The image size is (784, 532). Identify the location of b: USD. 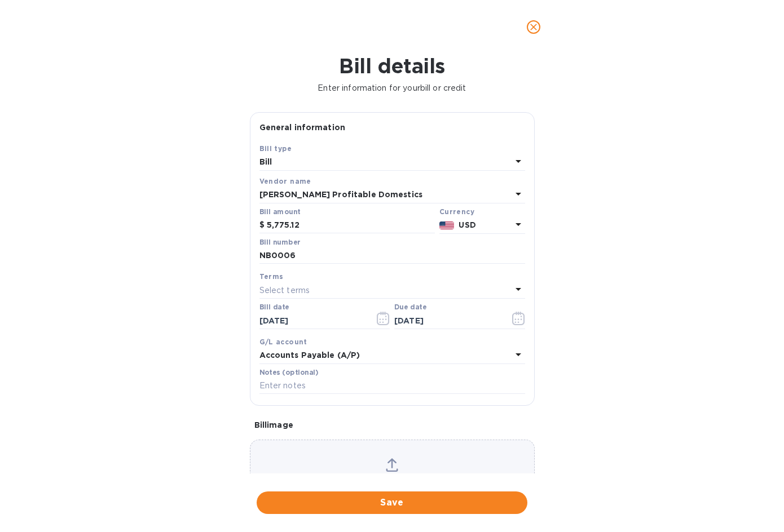
(467, 225).